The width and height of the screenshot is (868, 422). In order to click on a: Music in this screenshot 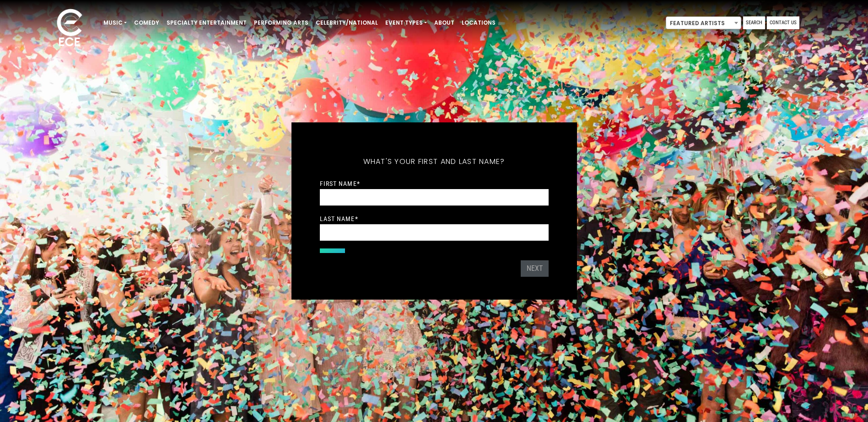, I will do `click(115, 23)`.